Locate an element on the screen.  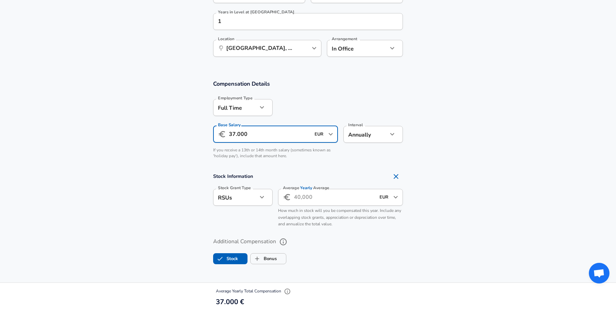
label: Interval is located at coordinates (355, 125).